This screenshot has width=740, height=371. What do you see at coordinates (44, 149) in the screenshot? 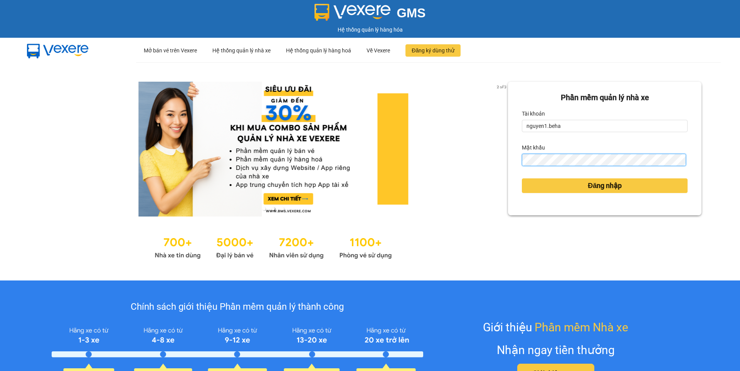
I see `button: previous slide / item` at bounding box center [44, 149].